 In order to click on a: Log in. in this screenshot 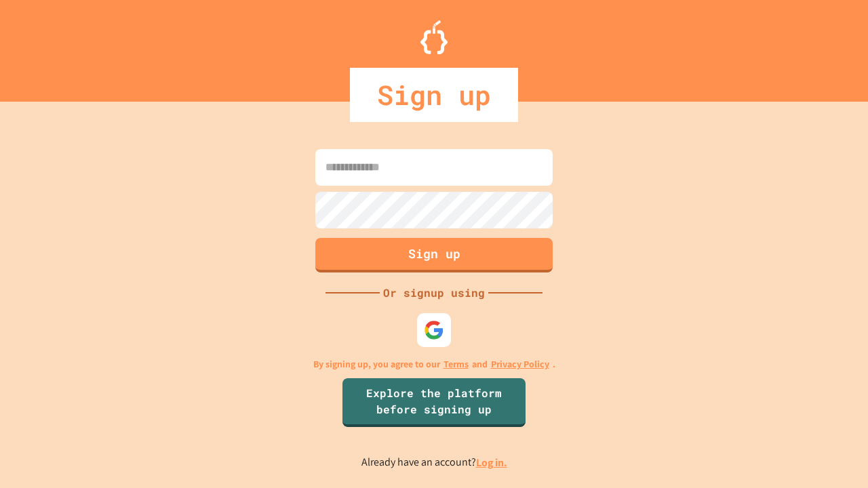, I will do `click(491, 462)`.